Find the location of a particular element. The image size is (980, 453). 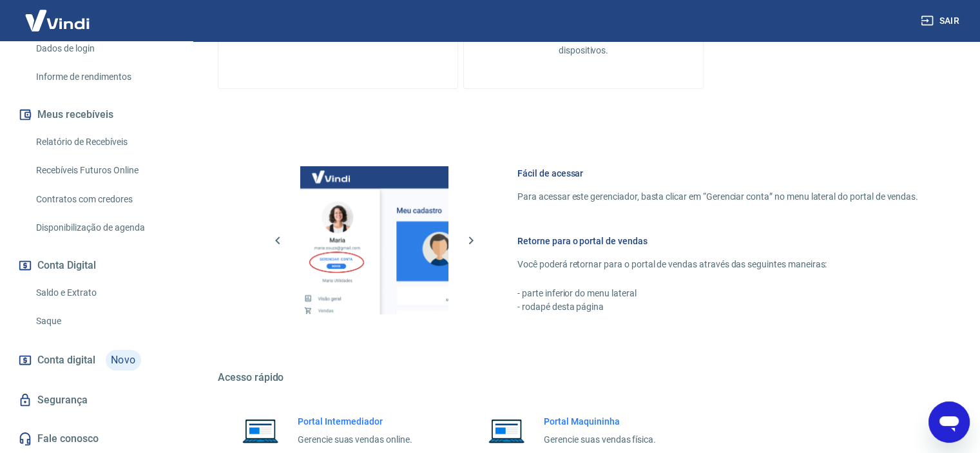

a: Conta digitalNovo is located at coordinates (96, 360).